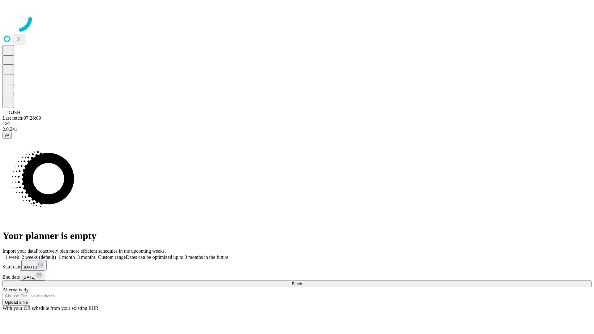 Image resolution: width=594 pixels, height=334 pixels. What do you see at coordinates (15, 112) in the screenshot?
I see `span: GJSH` at bounding box center [15, 112].